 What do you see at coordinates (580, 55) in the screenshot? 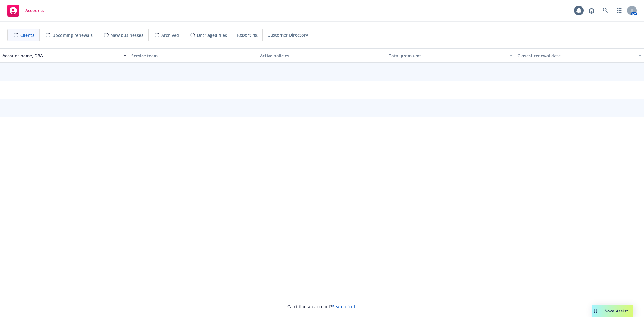
I see `button: Closest renewal date` at bounding box center [580, 55].